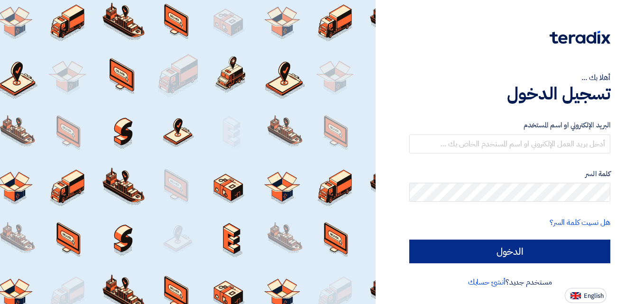 This screenshot has width=644, height=304. I want to click on label: البريد الإلكتروني او اسم المستخدم, so click(510, 125).